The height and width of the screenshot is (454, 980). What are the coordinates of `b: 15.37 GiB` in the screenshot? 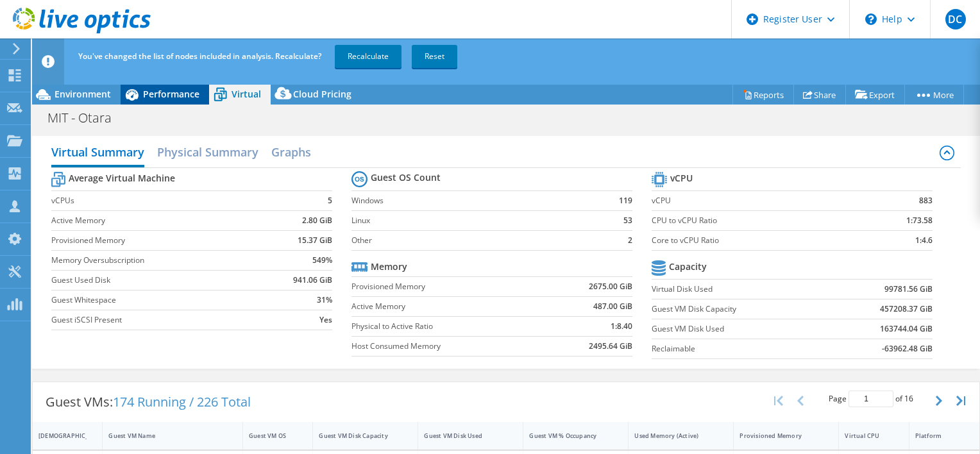 It's located at (315, 241).